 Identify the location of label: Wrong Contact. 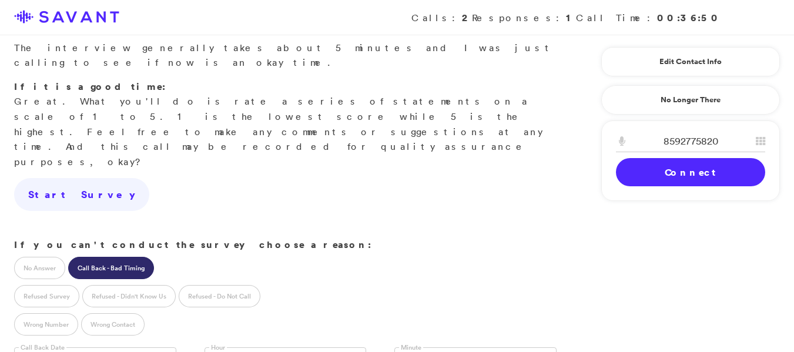
(113, 325).